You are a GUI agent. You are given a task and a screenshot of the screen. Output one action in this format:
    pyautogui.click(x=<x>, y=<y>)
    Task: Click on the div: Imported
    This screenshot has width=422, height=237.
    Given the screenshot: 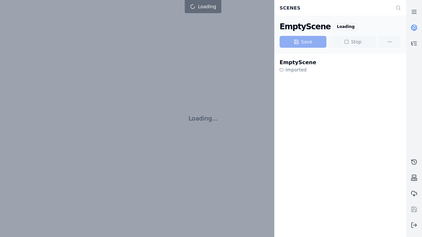 What is the action you would take?
    pyautogui.click(x=297, y=70)
    